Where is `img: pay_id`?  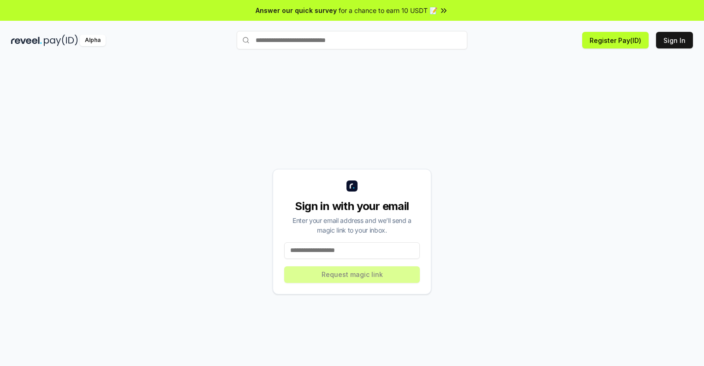
img: pay_id is located at coordinates (61, 40).